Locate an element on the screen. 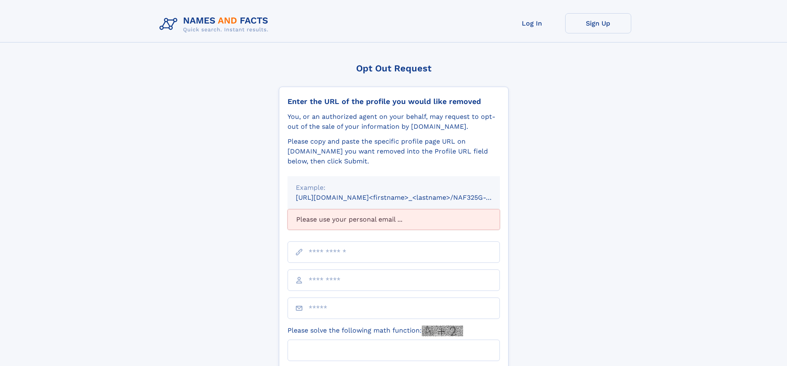  div: You, or an authorized agent on your behalf, may request to opt-out of the sale of your informatio... is located at coordinates (394, 122).